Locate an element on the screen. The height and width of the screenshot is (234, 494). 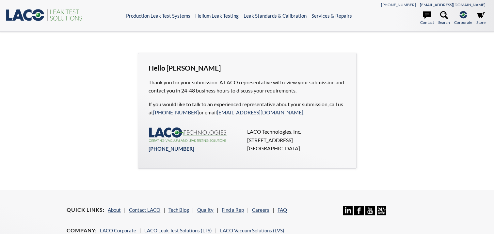
a: Services & Repairs is located at coordinates (331, 16).